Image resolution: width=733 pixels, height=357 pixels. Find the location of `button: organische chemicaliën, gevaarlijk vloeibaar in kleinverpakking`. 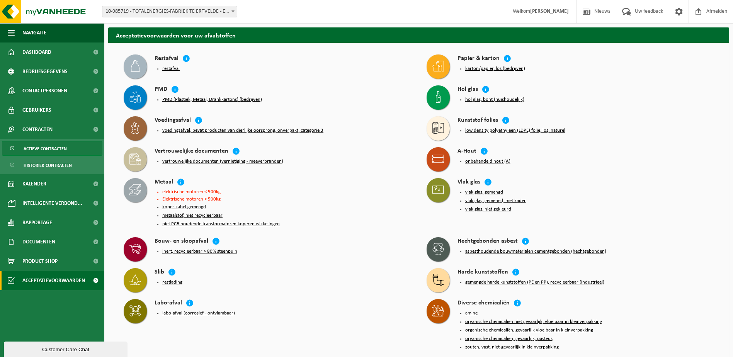

button: organische chemicaliën, gevaarlijk vloeibaar in kleinverpakking is located at coordinates (529, 331).